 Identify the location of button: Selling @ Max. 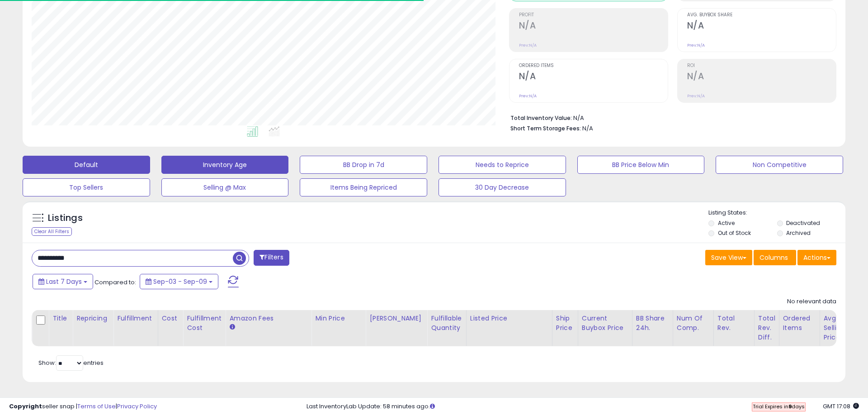
(225, 188).